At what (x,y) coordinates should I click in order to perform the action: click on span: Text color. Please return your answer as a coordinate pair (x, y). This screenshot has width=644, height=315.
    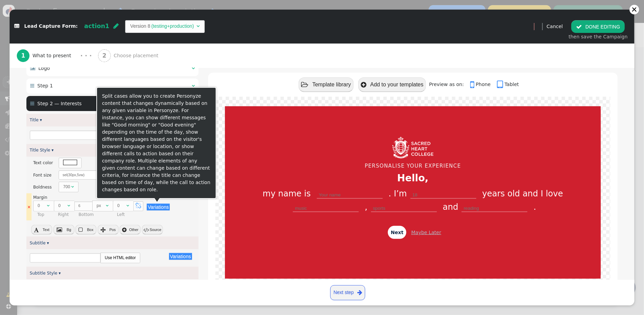
    Looking at the image, I should click on (43, 163).